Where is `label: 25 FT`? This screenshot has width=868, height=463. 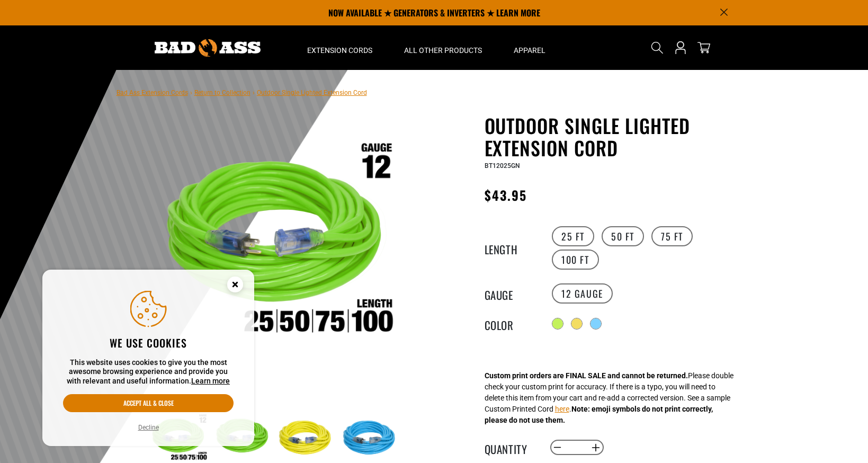 label: 25 FT is located at coordinates (573, 236).